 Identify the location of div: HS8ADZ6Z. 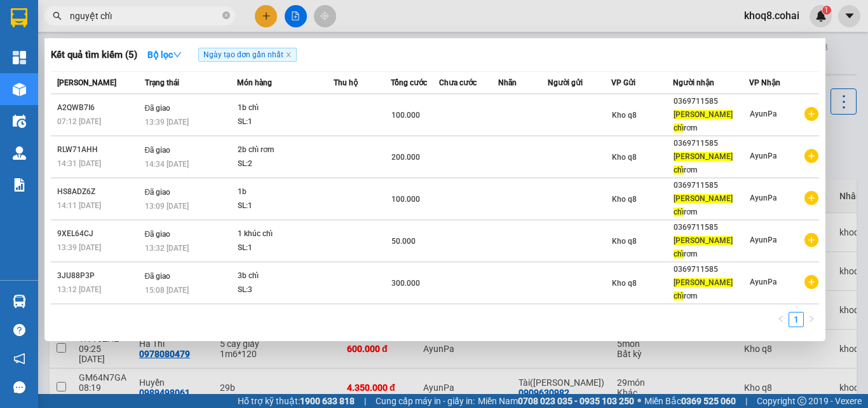
(99, 191).